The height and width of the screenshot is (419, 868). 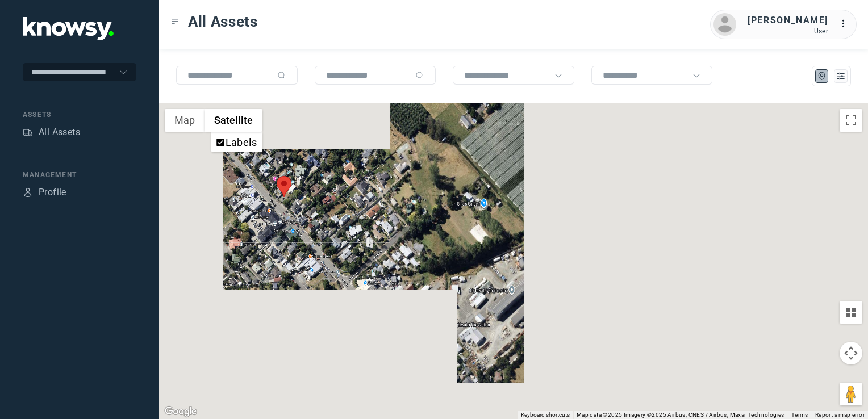 I want to click on a: AssetsAll Assets, so click(x=51, y=132).